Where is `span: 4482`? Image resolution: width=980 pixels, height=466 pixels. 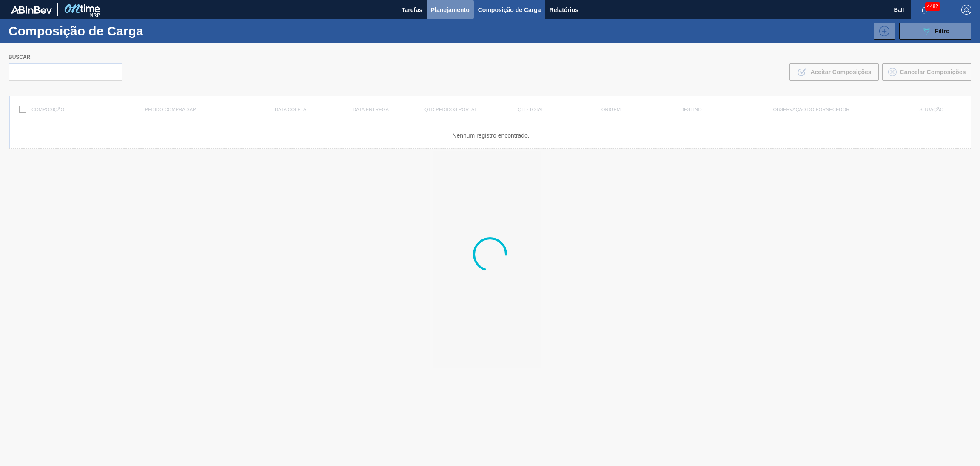 span: 4482 is located at coordinates (933, 7).